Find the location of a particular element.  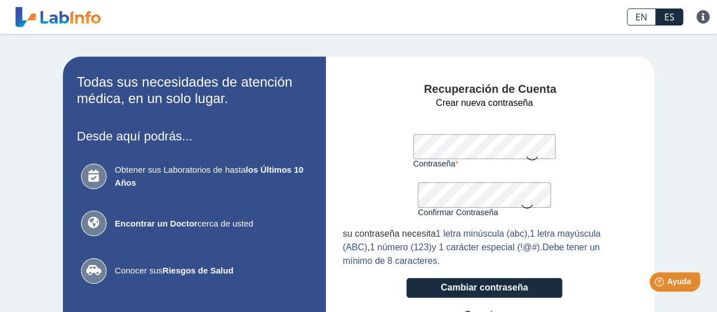

span: Debe tener un mínimo de 8 caracteres is located at coordinates (471, 254).